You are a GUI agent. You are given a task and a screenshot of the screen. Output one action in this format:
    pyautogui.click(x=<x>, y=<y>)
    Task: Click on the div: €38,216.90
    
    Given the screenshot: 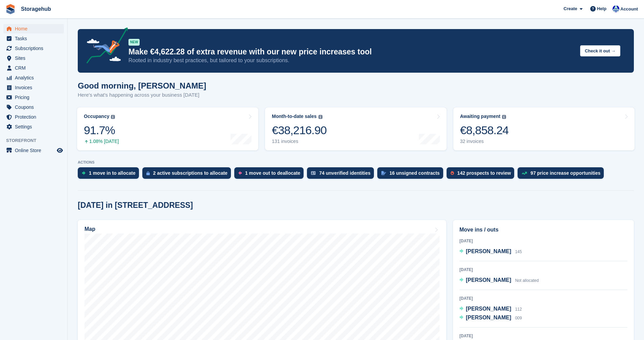 What is the action you would take?
    pyautogui.click(x=299, y=130)
    